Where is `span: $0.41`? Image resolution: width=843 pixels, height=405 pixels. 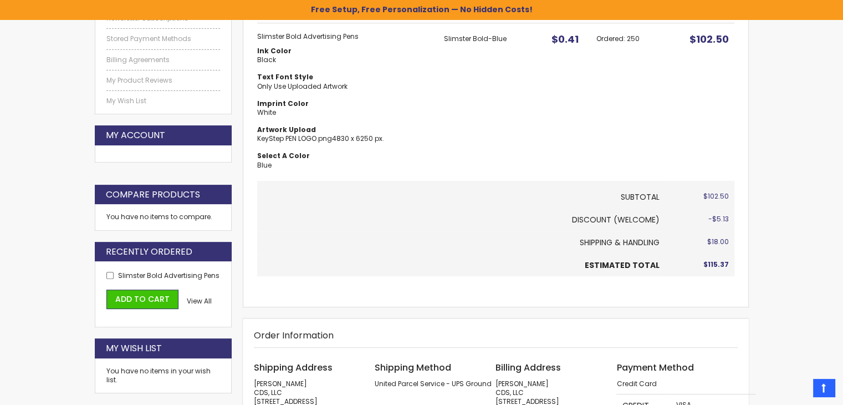
span: $0.41 is located at coordinates (565, 39).